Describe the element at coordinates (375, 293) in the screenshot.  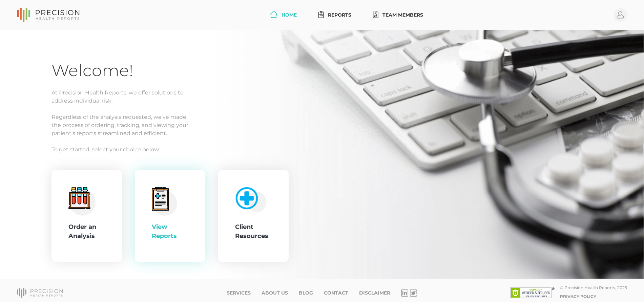
I see `a: Disclaimer` at that location.